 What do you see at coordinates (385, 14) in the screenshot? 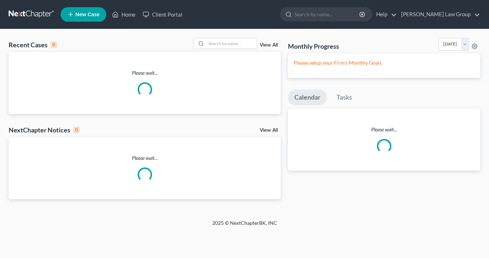
I see `a: Help` at bounding box center [385, 14].